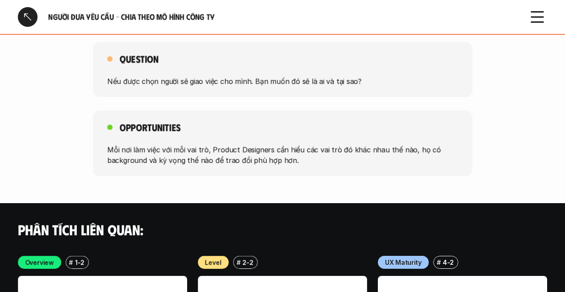  What do you see at coordinates (283, 81) in the screenshot?
I see `p: Nếu được chọn người sẽ giao việc cho mình. Bạn muốn đó sẽ là ai và tại sao?` at bounding box center [283, 81].